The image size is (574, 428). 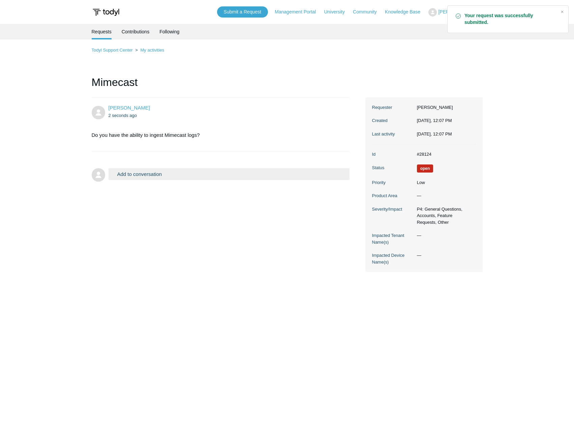 What do you see at coordinates (106, 12) in the screenshot?
I see `img: Todyl Support Center Help Center home page` at bounding box center [106, 12].